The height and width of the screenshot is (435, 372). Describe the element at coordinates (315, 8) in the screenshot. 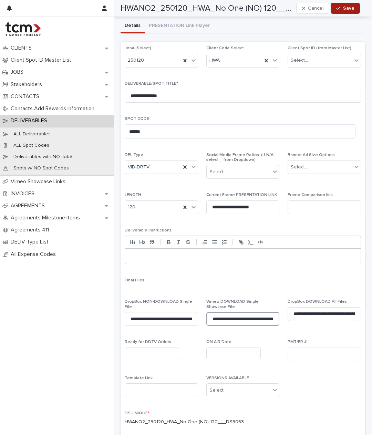

I see `span: Cancel` at that location.